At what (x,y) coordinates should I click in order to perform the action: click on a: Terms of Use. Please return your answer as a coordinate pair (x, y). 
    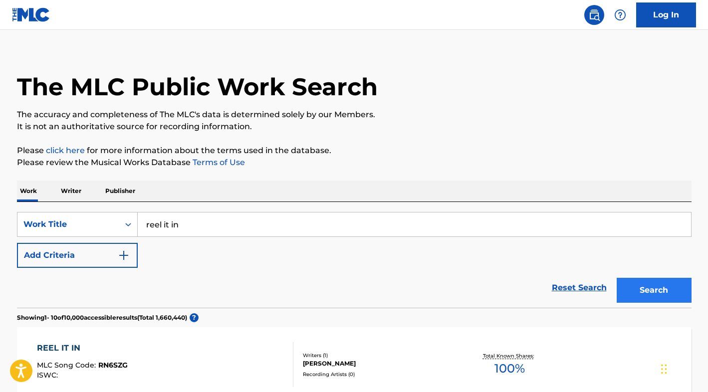
    Looking at the image, I should click on (217, 162).